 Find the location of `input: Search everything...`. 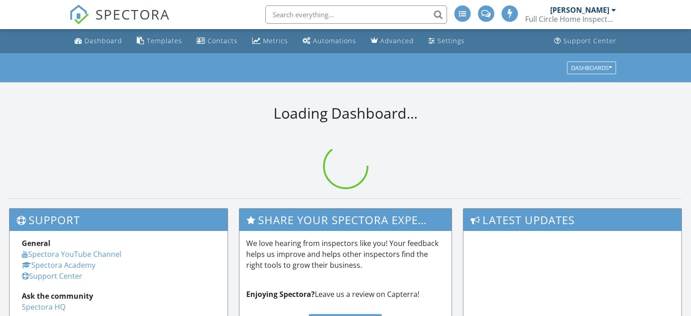

input: Search everything... is located at coordinates (356, 15).